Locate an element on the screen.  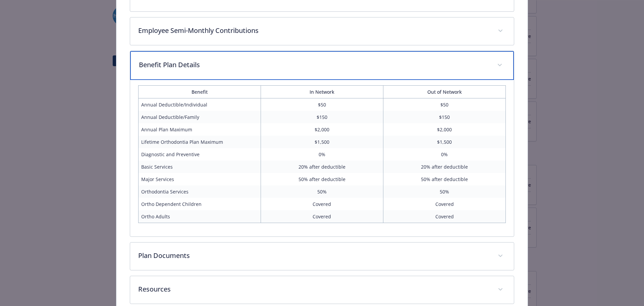
p: Employee Semi-Monthly Contributions is located at coordinates (314, 31).